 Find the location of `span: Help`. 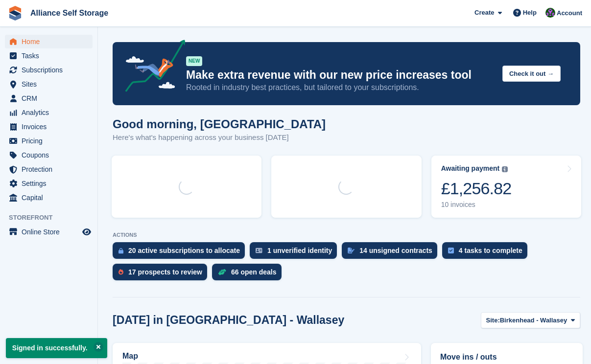

span: Help is located at coordinates (530, 13).